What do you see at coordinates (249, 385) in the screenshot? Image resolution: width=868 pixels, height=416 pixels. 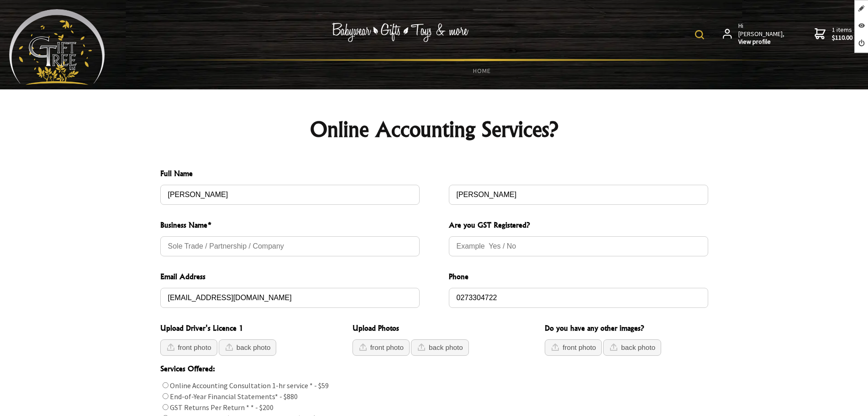 I see `label: Online Accounting Consultation 1-hr service * - $59` at bounding box center [249, 385].